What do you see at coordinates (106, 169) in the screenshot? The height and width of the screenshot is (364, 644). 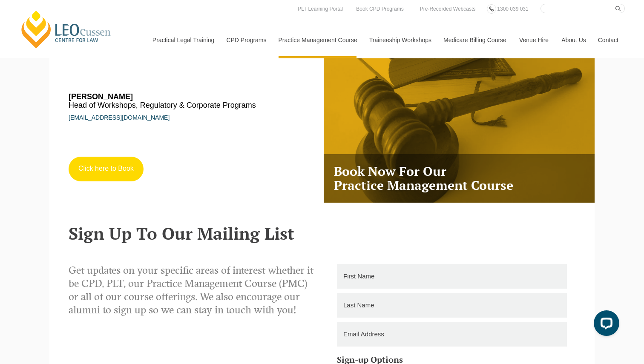 I see `a: Click here to Book` at bounding box center [106, 169].